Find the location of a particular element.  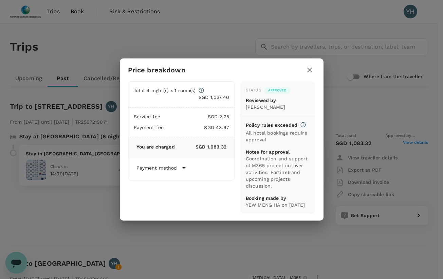

p: Total 6 night(s) x 1 room(s) is located at coordinates (165, 90).